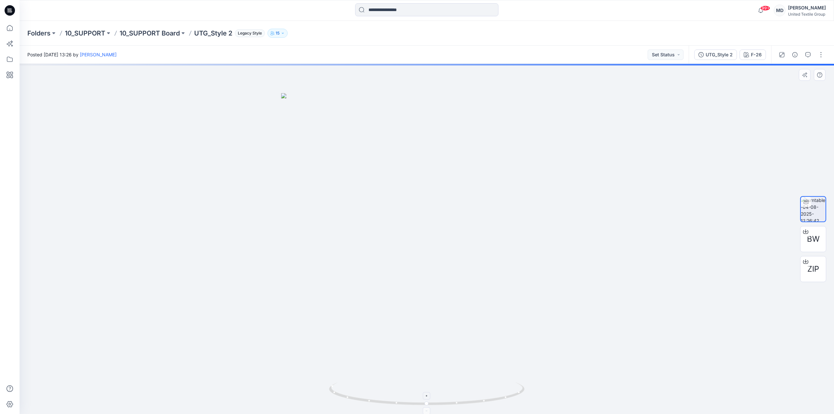  What do you see at coordinates (39, 33) in the screenshot?
I see `p: Folders` at bounding box center [39, 33].